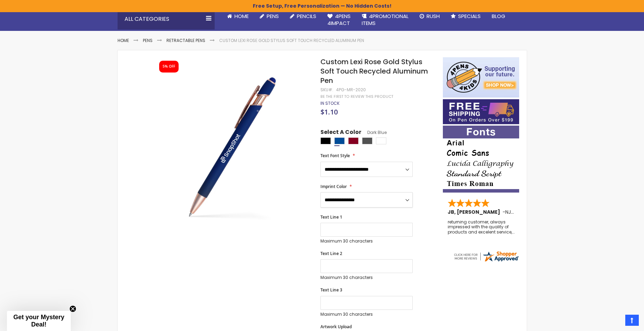 The image size is (644, 331). What do you see at coordinates (357, 96) in the screenshot?
I see `a: Be the first to review this product` at bounding box center [357, 96].